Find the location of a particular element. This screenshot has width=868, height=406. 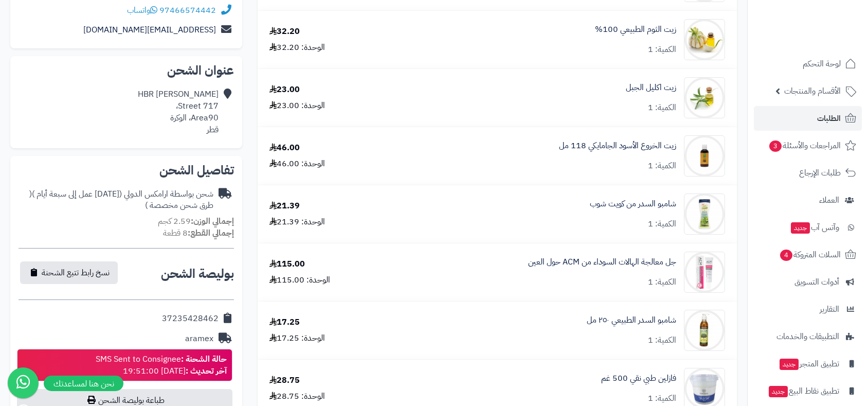

div: الوحدة: 21.39 is located at coordinates (297, 222).